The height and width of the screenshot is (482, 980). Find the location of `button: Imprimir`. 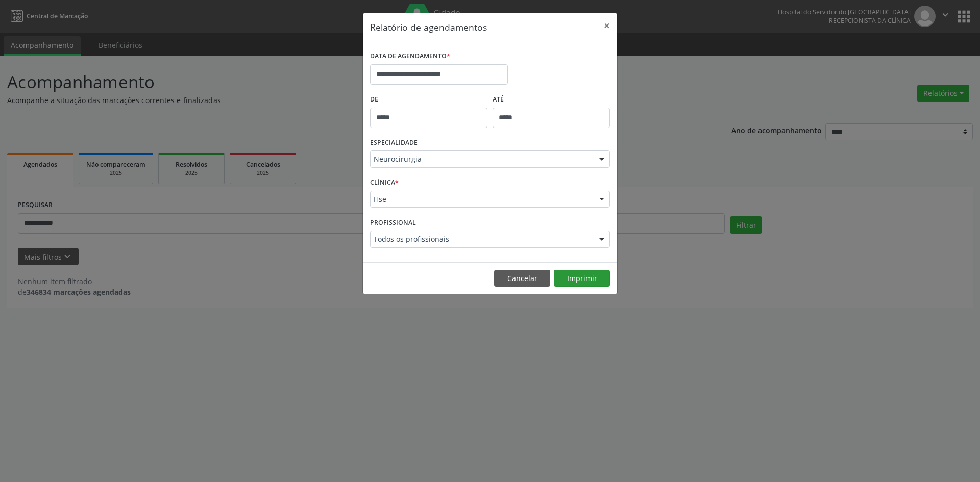

button: Imprimir is located at coordinates (582, 279).